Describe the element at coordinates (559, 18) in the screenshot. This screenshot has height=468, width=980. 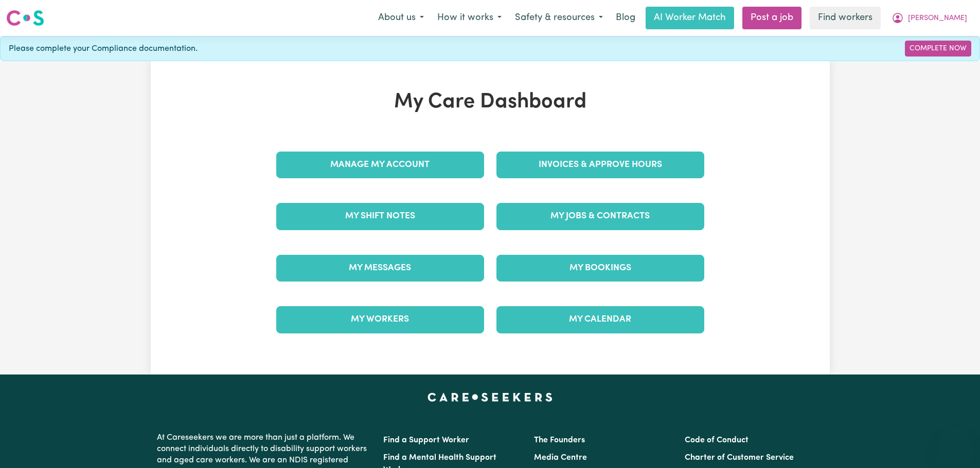
I see `button: Safety & resources` at that location.